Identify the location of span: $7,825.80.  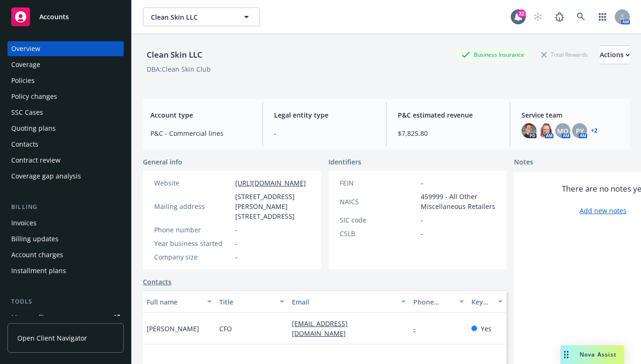
(448, 133).